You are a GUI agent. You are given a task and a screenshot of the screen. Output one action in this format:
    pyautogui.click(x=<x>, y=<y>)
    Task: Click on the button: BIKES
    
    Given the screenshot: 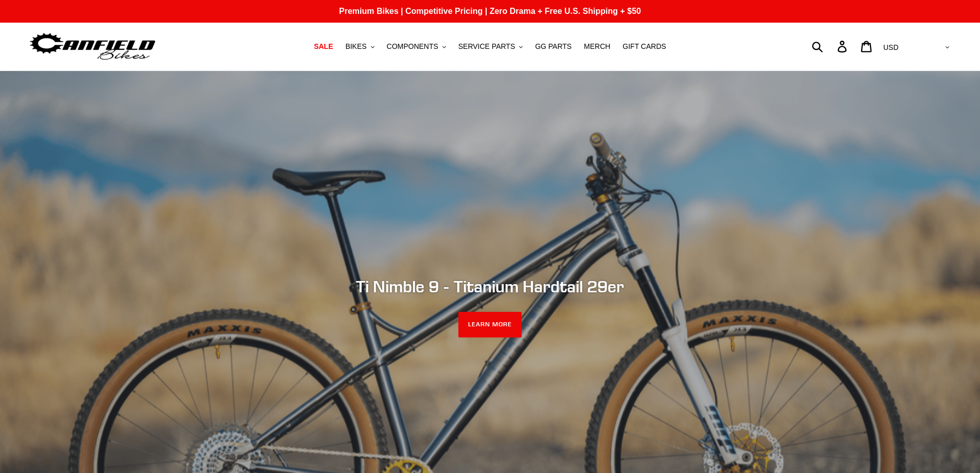 What is the action you would take?
    pyautogui.click(x=360, y=46)
    